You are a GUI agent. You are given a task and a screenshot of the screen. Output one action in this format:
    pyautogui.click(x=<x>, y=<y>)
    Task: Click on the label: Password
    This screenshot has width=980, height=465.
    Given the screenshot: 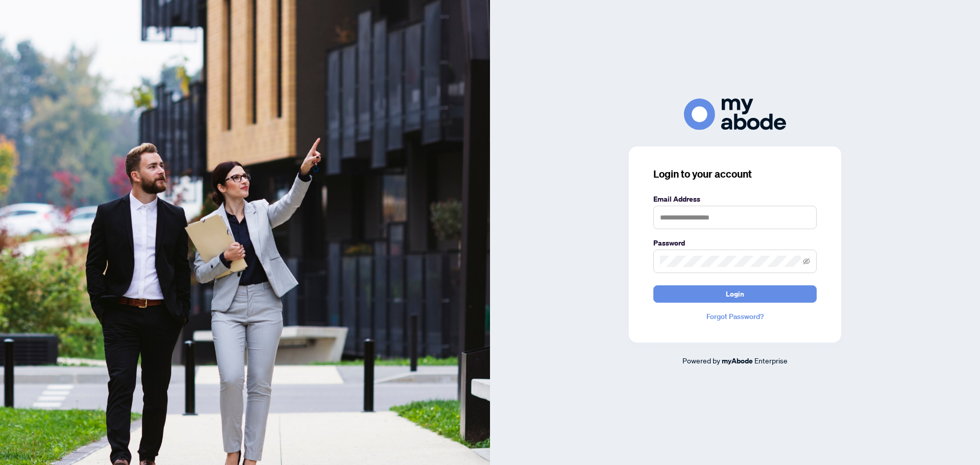 What is the action you would take?
    pyautogui.click(x=735, y=243)
    